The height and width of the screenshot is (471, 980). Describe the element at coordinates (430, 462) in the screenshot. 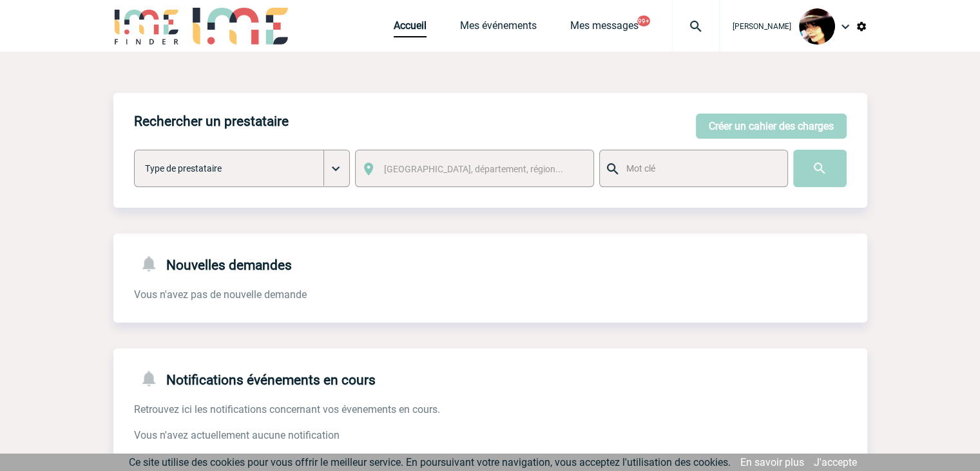

I see `span: Ce site utilise des cookies pour vous offrir le meilleur service. En poursuivant votre navigation...` at that location.